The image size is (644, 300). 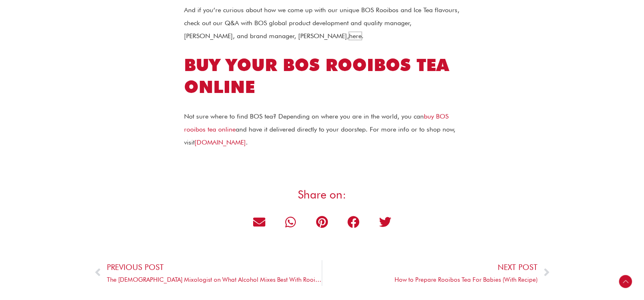 I want to click on div: Post Navigation, so click(x=322, y=273).